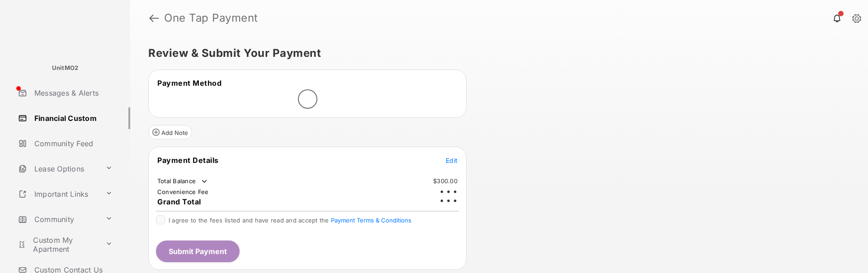  What do you see at coordinates (188, 160) in the screenshot?
I see `span: Payment Details` at bounding box center [188, 160].